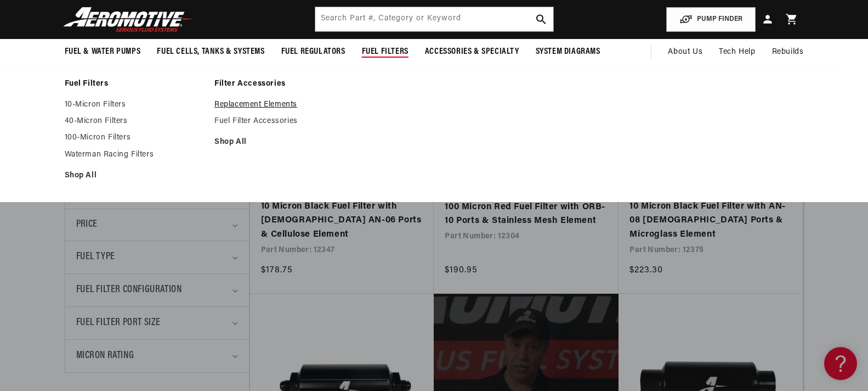 The height and width of the screenshot is (391, 868). I want to click on summary: Rebuilds, so click(788, 52).